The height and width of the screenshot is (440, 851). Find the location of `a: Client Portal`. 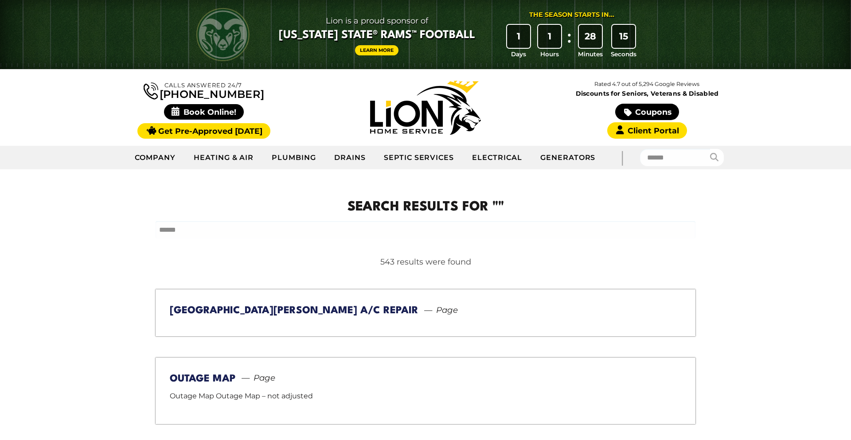

a: Client Portal is located at coordinates (647, 130).